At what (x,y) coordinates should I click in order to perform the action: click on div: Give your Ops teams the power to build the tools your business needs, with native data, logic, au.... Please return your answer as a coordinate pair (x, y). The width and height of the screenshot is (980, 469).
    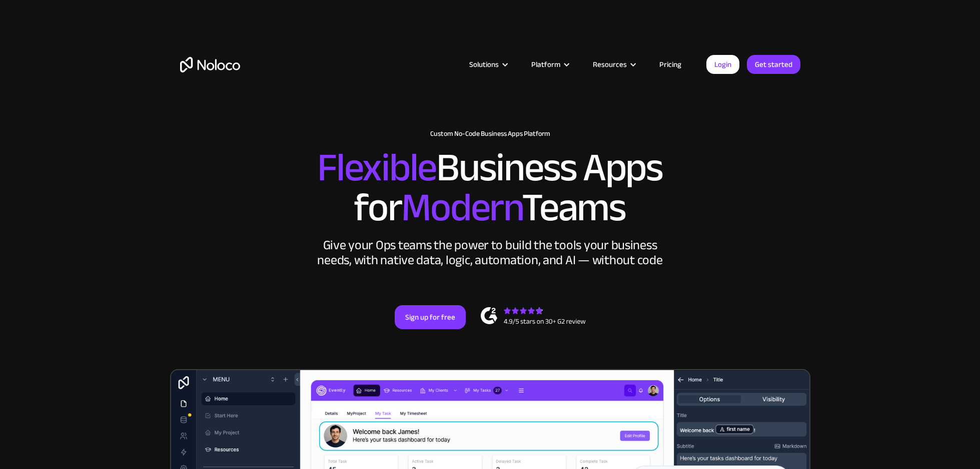
    Looking at the image, I should click on (490, 253).